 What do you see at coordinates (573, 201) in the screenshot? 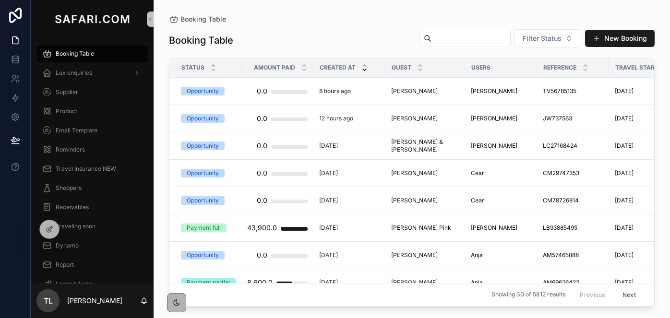
I see `a: CM78726814` at bounding box center [573, 201].